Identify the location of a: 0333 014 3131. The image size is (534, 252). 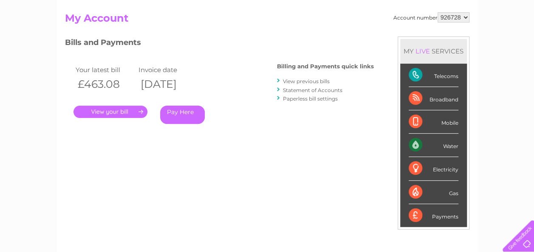
(403, 9).